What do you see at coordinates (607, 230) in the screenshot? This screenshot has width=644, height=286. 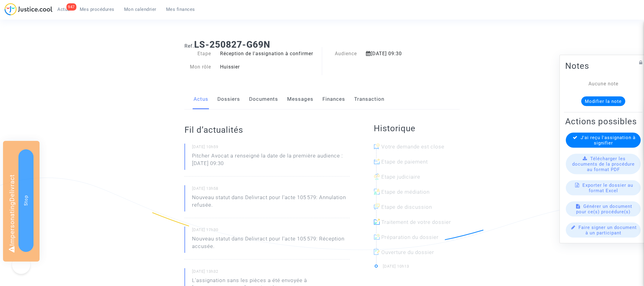 I see `span: Faire signer un document à un participant` at bounding box center [607, 230].